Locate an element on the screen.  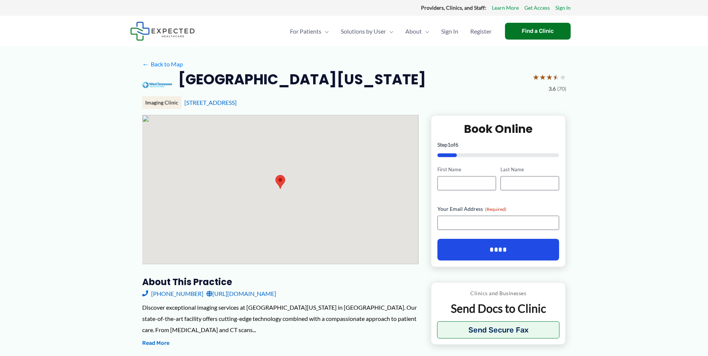
a: Solutions by UserMenu Toggle is located at coordinates (367, 31).